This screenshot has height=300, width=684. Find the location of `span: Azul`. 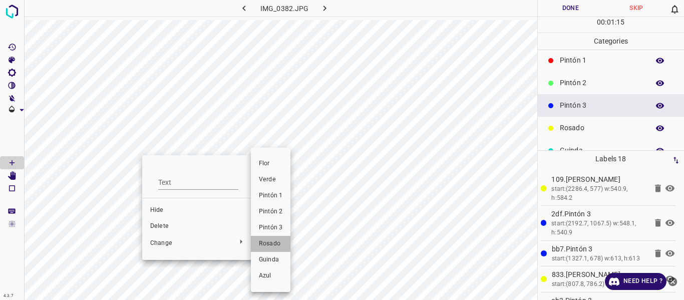

span: Azul is located at coordinates (270, 276).